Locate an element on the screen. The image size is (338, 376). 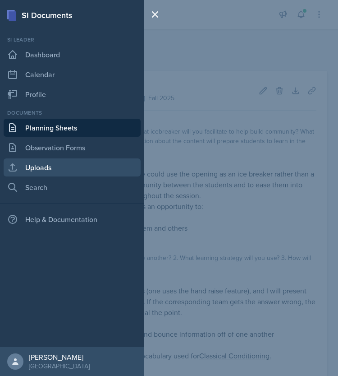
a: Calendar is located at coordinates (72, 74).